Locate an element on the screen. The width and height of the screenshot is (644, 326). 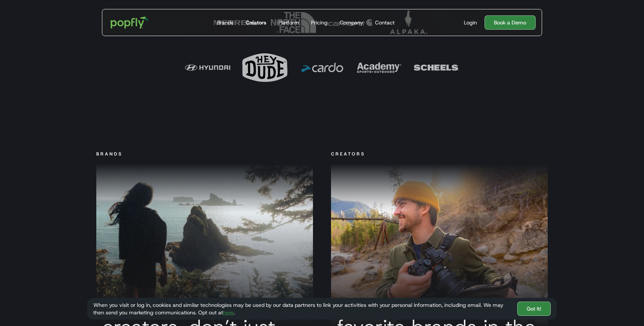
a: Login is located at coordinates (470, 22).